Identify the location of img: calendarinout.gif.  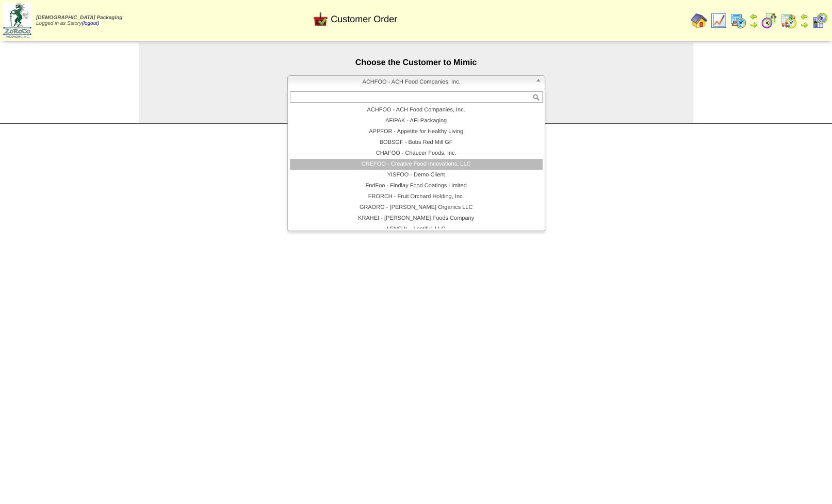
(789, 20).